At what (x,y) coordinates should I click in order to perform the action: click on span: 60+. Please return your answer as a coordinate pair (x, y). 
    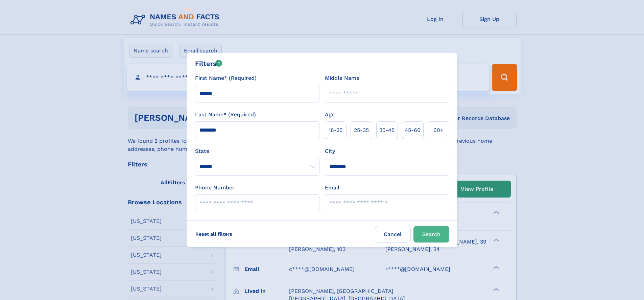
    Looking at the image, I should click on (439, 130).